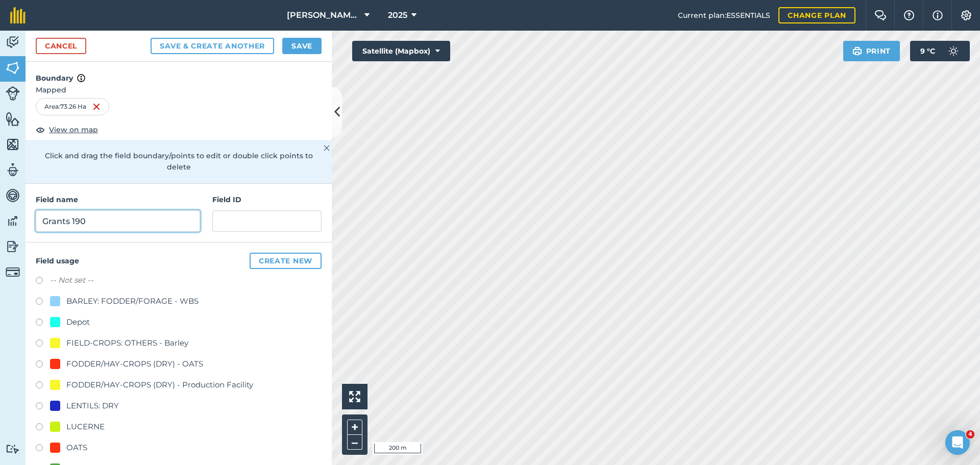 Image resolution: width=980 pixels, height=465 pixels. Describe the element at coordinates (74, 129) in the screenshot. I see `span: View on map` at that location.